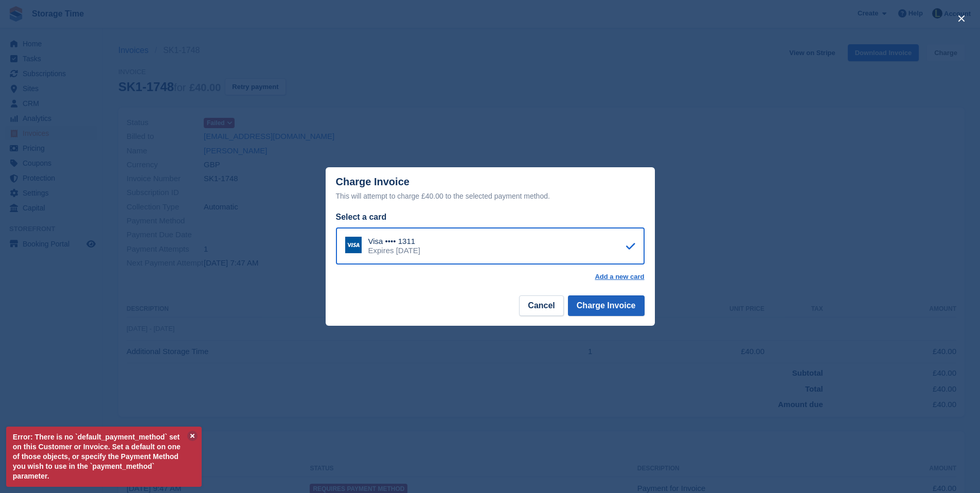 This screenshot has height=493, width=980. I want to click on p: Error: There is no `default_payment_method` set on this Customer or Invoice. Set a default on one..., so click(104, 456).